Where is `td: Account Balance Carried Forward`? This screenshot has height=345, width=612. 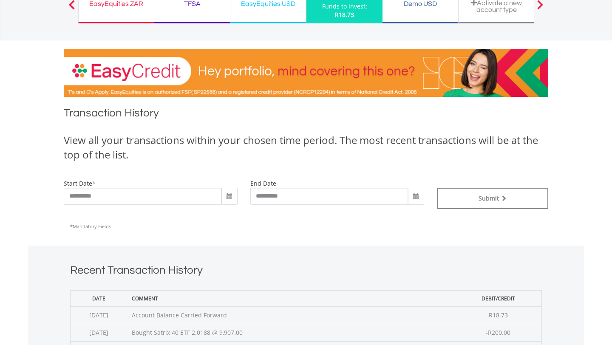
td: Account Balance Carried Forward is located at coordinates (291, 315).